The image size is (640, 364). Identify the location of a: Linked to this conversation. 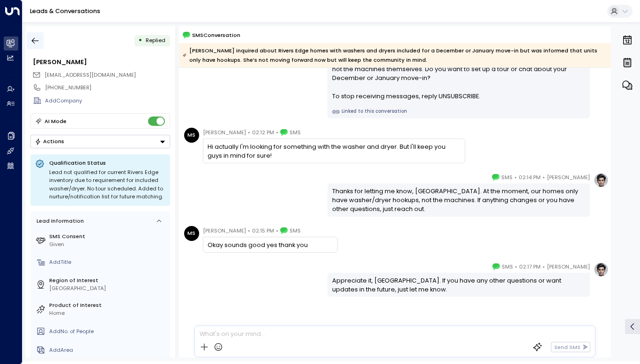
(458, 112).